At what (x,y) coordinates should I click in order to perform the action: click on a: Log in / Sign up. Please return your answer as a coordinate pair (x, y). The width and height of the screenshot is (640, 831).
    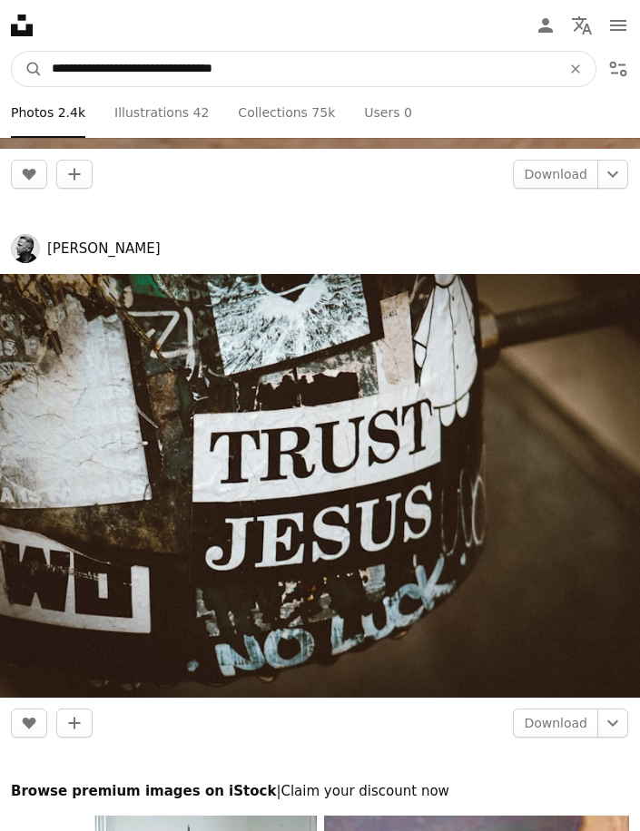
    Looking at the image, I should click on (545, 25).